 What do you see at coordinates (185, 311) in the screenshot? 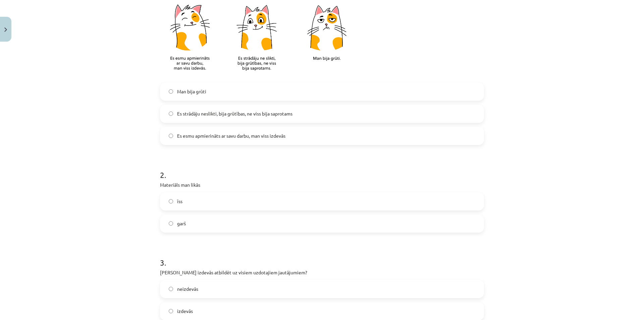
I see `span: izdevās` at bounding box center [185, 311].